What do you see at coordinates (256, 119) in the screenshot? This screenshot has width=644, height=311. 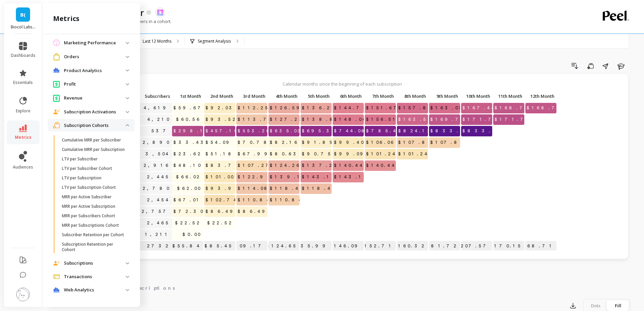 I see `span: $113.75` at bounding box center [256, 119].